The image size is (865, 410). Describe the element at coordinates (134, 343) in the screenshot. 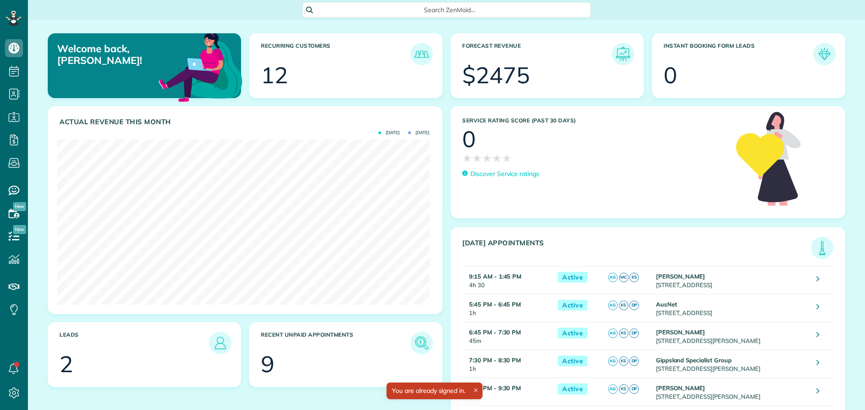

I see `h3: Leads` at that location.